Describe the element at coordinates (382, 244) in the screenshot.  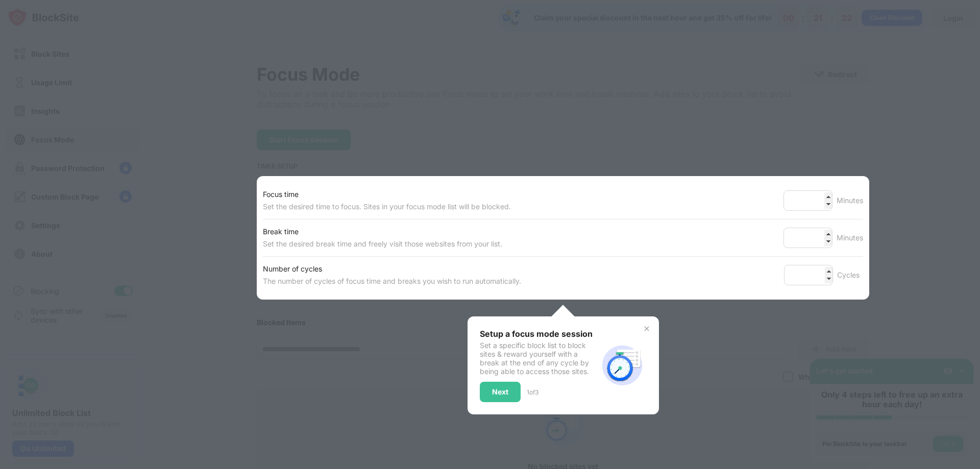
I see `div: Set the desired break time and freely visit those websites from your list.` at that location.